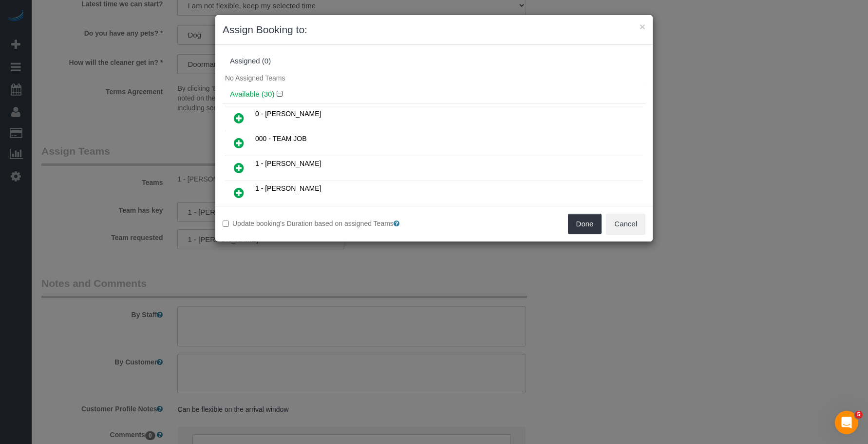  What do you see at coordinates (585, 224) in the screenshot?
I see `button: Done` at bounding box center [585, 224].